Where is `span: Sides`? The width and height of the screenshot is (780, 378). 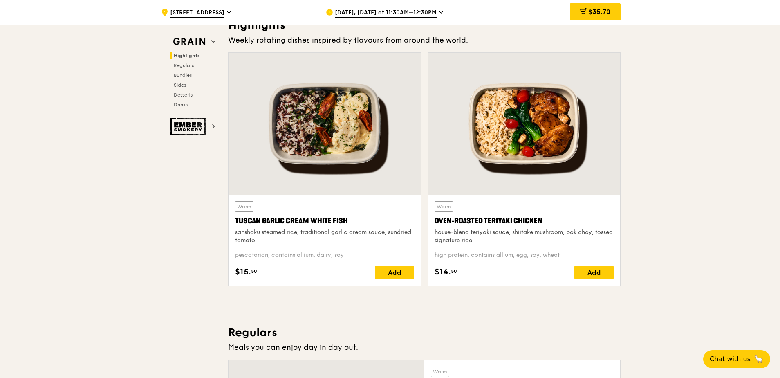
span: Sides is located at coordinates (180, 85).